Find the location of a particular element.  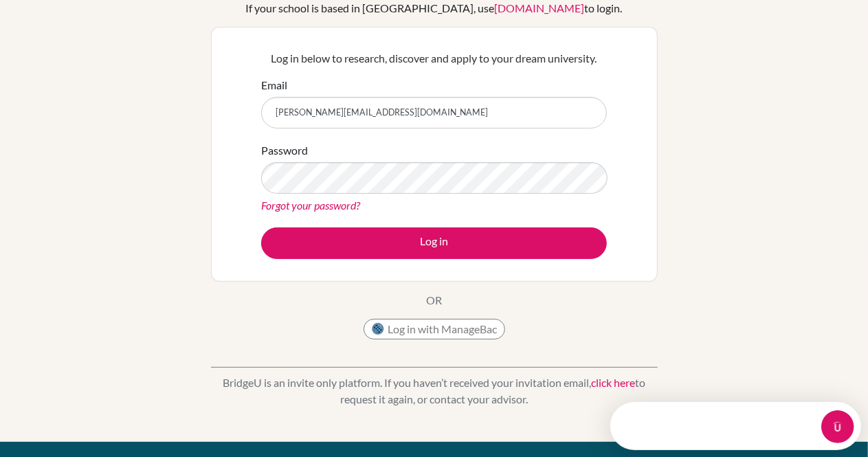

button: Log in is located at coordinates (434, 244).